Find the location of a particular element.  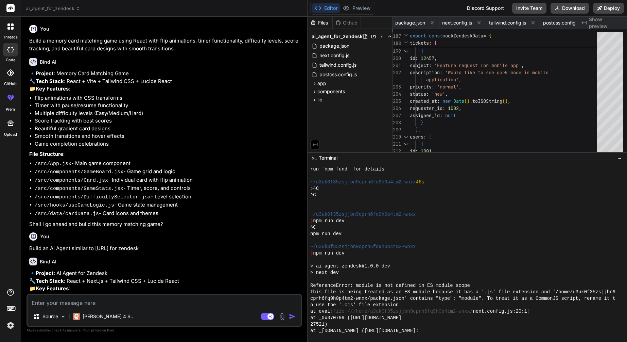

li: Game completion celebrations is located at coordinates (168, 144).